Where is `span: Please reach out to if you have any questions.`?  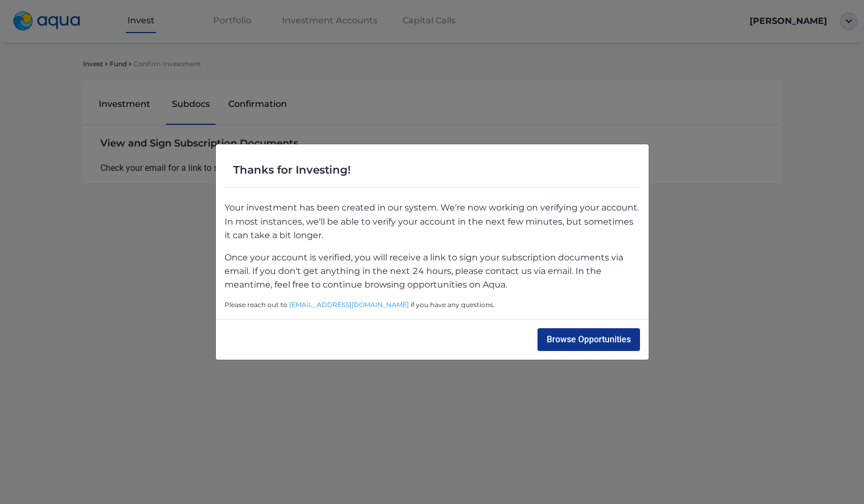
span: Please reach out to if you have any questions. is located at coordinates (433, 305).